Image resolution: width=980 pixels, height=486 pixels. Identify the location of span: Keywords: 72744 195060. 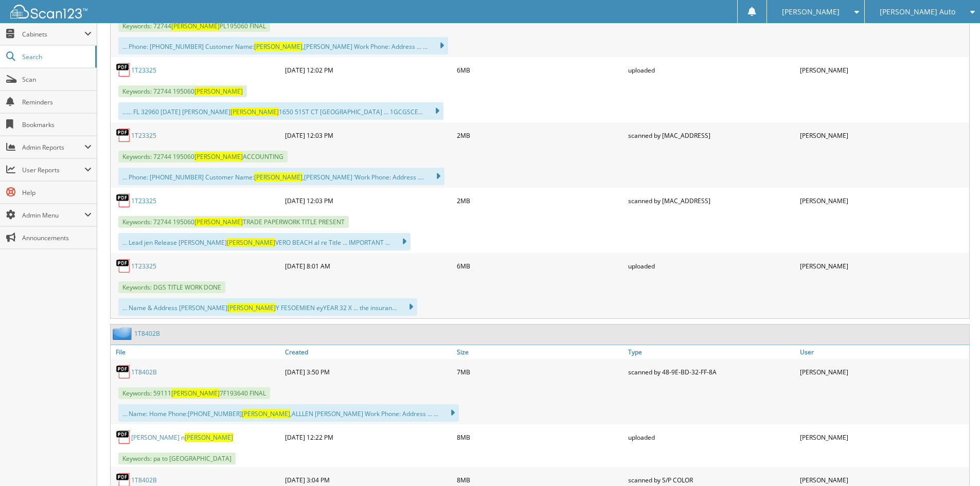
(182, 91).